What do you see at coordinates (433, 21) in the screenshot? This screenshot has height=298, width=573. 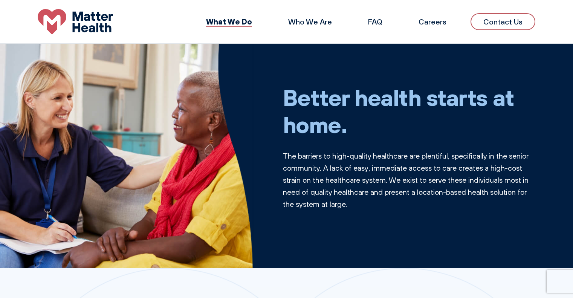 I see `a: Careers` at bounding box center [433, 21].